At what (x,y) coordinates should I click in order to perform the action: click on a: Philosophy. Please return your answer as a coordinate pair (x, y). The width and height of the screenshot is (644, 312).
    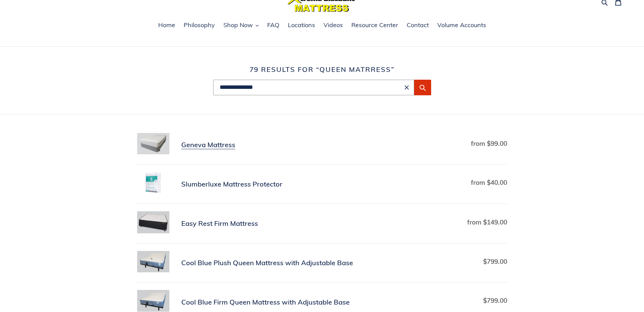
    Looking at the image, I should click on (199, 25).